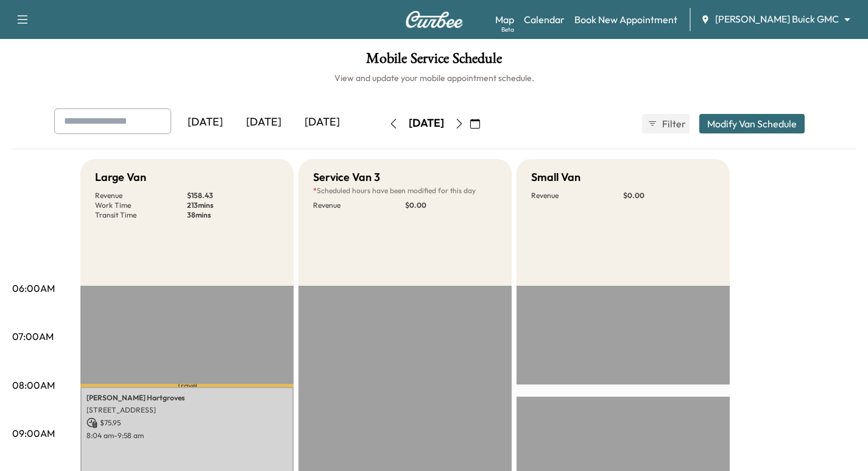 This screenshot has height=471, width=868. I want to click on p: 38 mins, so click(232, 215).